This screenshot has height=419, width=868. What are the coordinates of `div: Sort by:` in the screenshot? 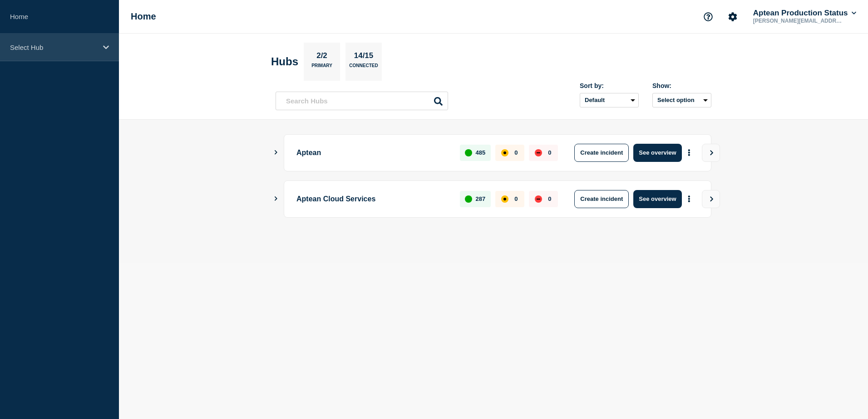 It's located at (609, 86).